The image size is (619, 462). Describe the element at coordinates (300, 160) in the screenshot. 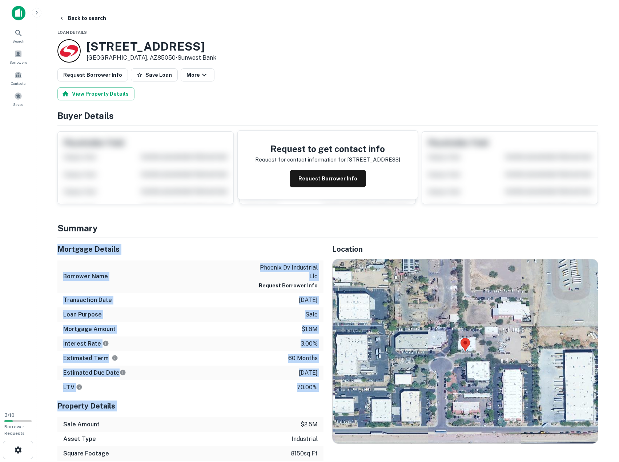

I see `p: Request for contact information for` at that location.